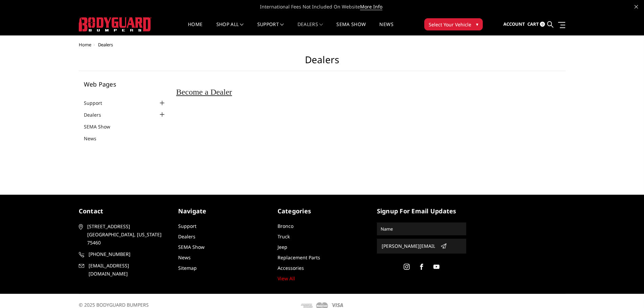 The width and height of the screenshot is (644, 308). Describe the element at coordinates (204, 92) in the screenshot. I see `a: Become a Dealer` at that location.